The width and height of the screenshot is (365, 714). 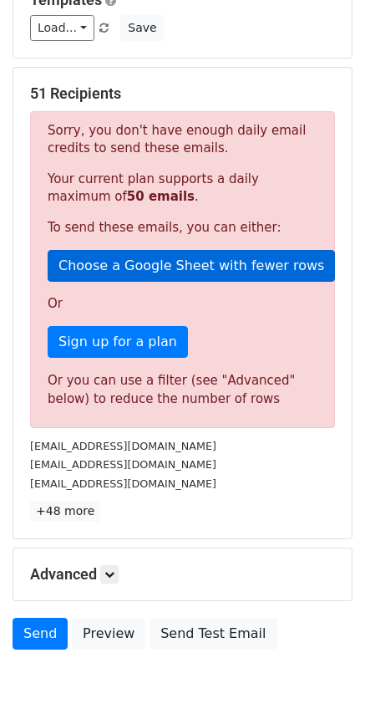 What do you see at coordinates (182, 227) in the screenshot?
I see `p: To send these emails, you can either:` at bounding box center [182, 227].